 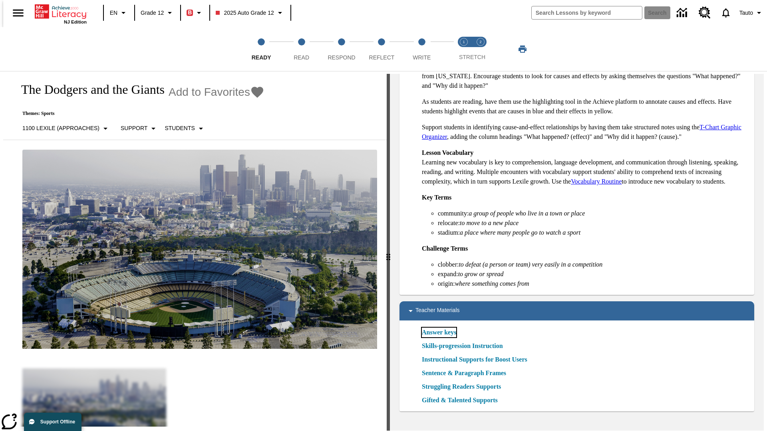 What do you see at coordinates (593, 233) in the screenshot?
I see `li: stadium:` at bounding box center [593, 233].